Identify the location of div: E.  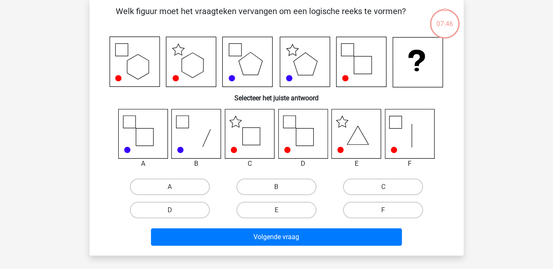
(356, 164).